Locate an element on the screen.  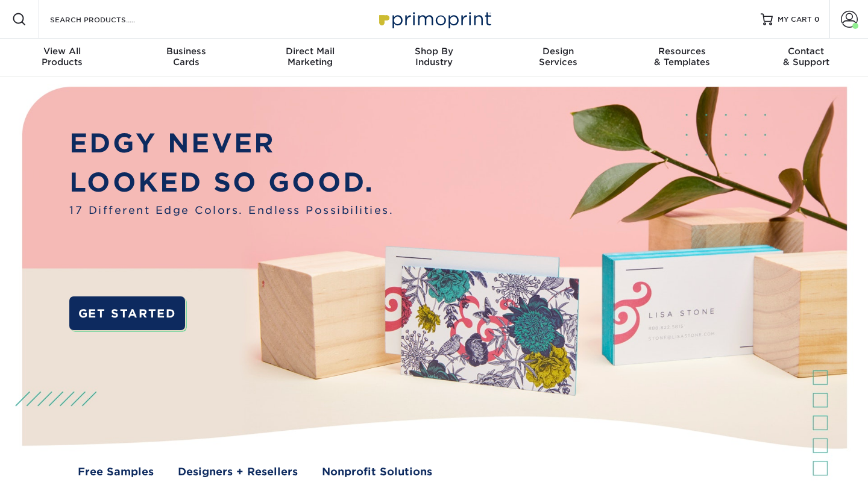
span: 17 Different Edge Colors. Endless Possibilities. is located at coordinates (232, 211).